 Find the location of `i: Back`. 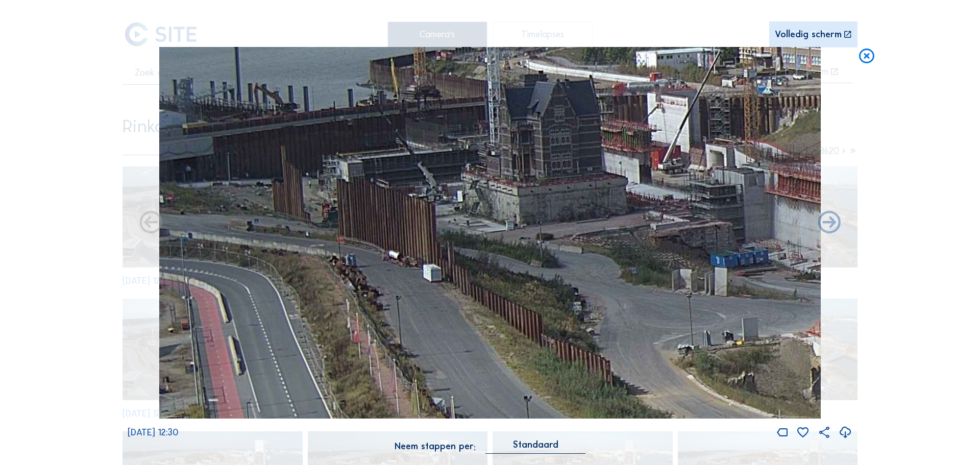

i: Back is located at coordinates (829, 223).